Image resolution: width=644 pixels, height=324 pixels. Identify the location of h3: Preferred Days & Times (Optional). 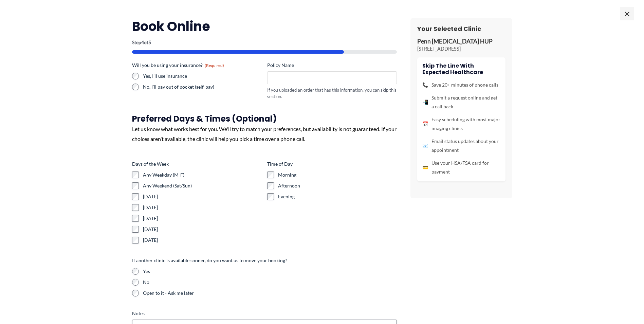
(264, 118).